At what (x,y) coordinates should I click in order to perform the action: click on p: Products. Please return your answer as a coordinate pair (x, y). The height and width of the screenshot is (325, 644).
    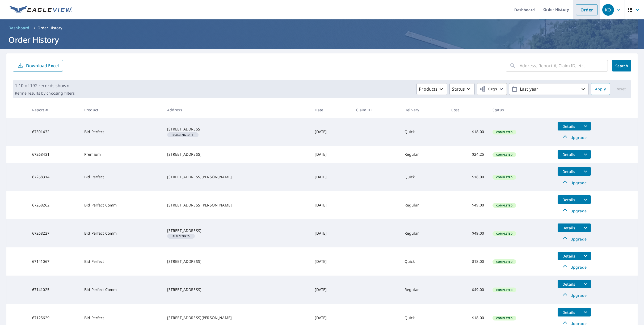
    Looking at the image, I should click on (428, 89).